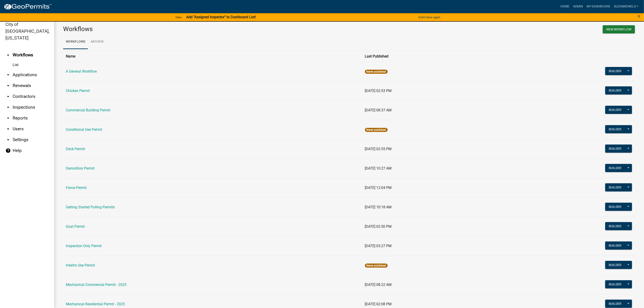  Describe the element at coordinates (205, 29) in the screenshot. I see `h3: Workflows` at that location.